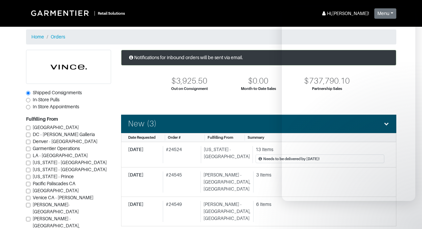 The image size is (422, 229). What do you see at coordinates (256, 137) in the screenshot?
I see `span: Summary` at bounding box center [256, 137].